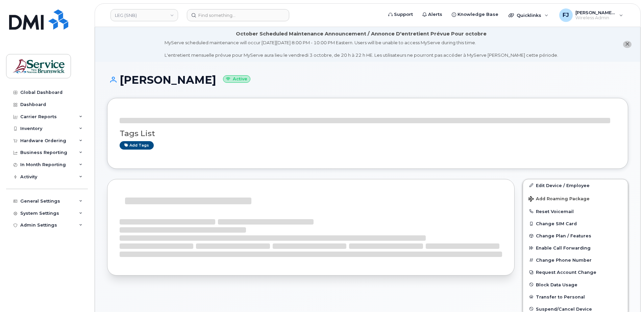  I want to click on span: Enable Call Forwarding, so click(563, 248).